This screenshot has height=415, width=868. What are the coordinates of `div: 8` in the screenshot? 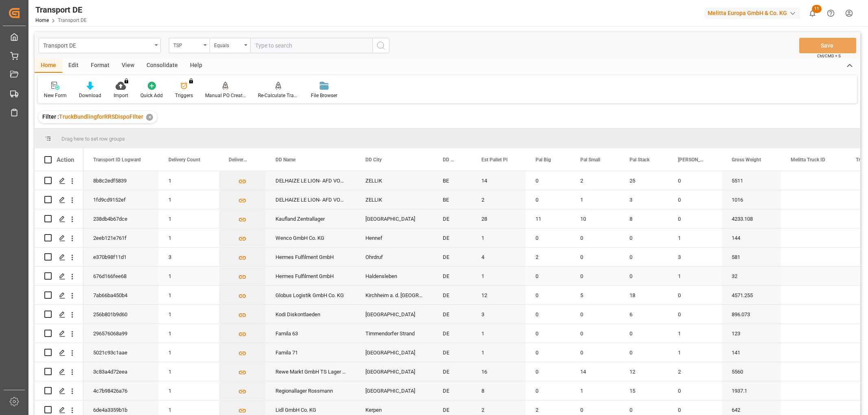 It's located at (499, 391).